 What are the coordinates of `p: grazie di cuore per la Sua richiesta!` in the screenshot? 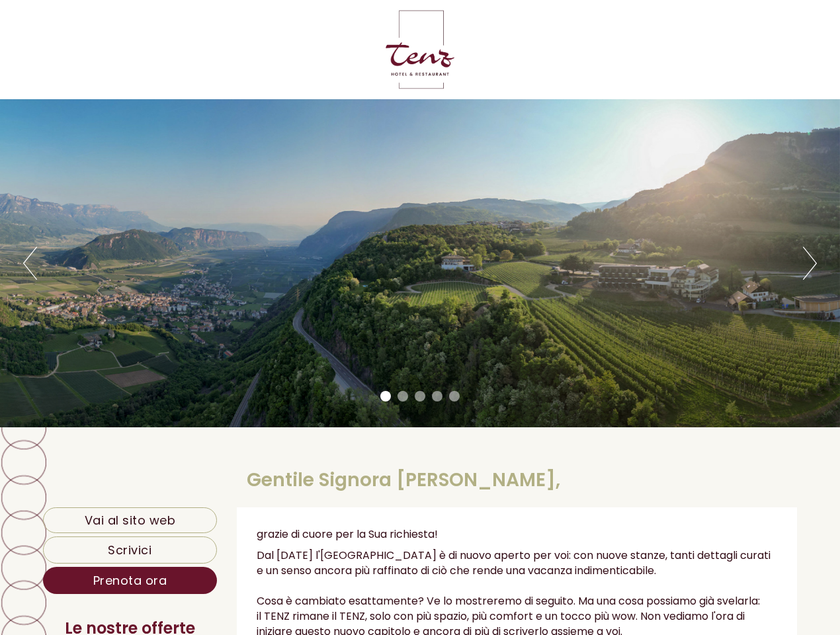 It's located at (517, 534).